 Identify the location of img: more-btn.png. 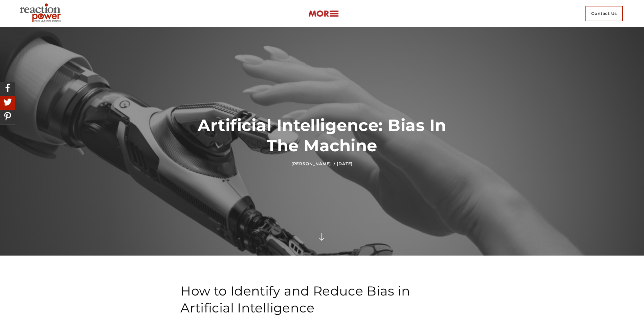
(324, 13).